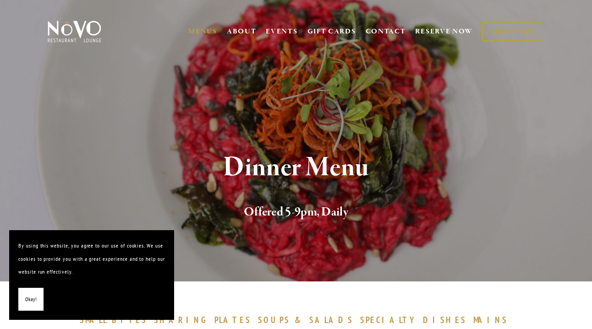 This screenshot has width=592, height=329. Describe the element at coordinates (332, 32) in the screenshot. I see `a: GIFT CARDS` at that location.